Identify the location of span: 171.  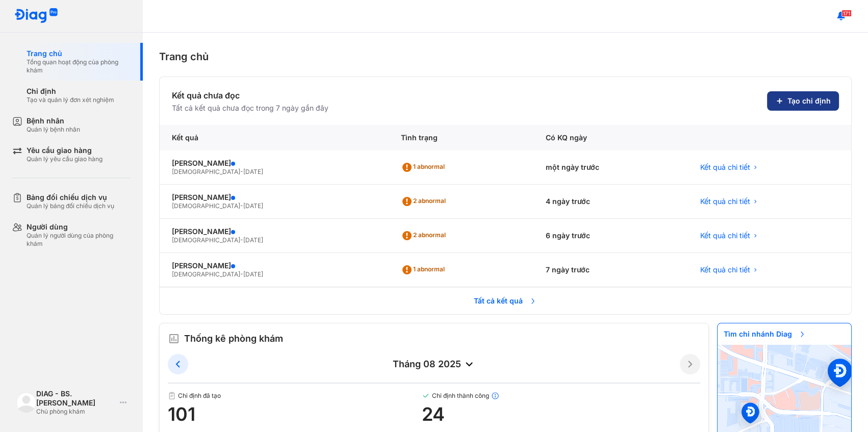
(846, 13).